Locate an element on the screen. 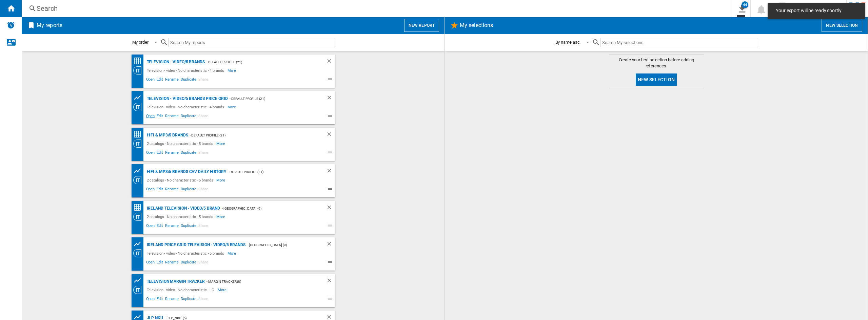 This screenshot has width=868, height=320. input: Search My reports is located at coordinates (252, 42).